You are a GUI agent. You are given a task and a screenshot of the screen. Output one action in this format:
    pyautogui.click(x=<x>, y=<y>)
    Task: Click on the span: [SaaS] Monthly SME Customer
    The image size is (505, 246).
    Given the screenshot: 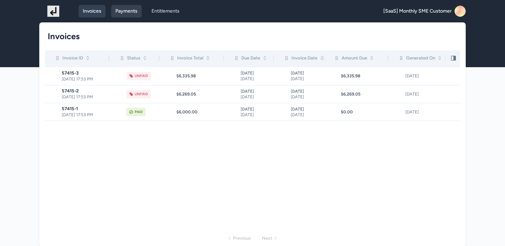 What is the action you would take?
    pyautogui.click(x=417, y=11)
    